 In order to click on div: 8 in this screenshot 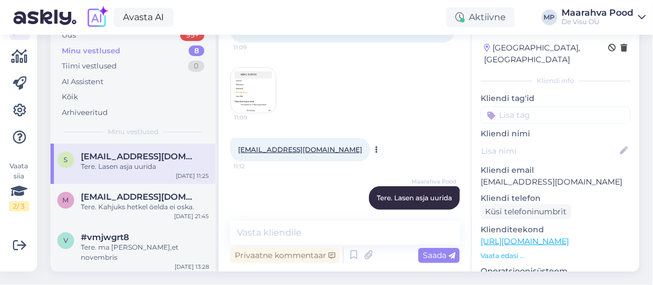, I will do `click(196, 51)`.